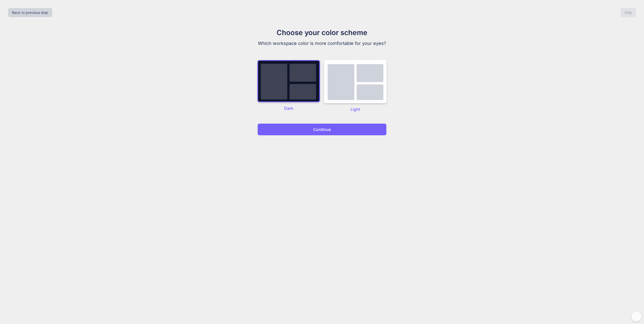 The height and width of the screenshot is (324, 644). I want to click on button: Back to previous step, so click(30, 13).